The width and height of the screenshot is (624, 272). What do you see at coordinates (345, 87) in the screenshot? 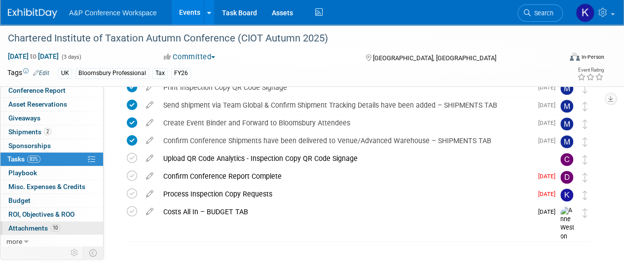
I see `div: Print Inspection Copy QR Code Signage` at bounding box center [345, 87].